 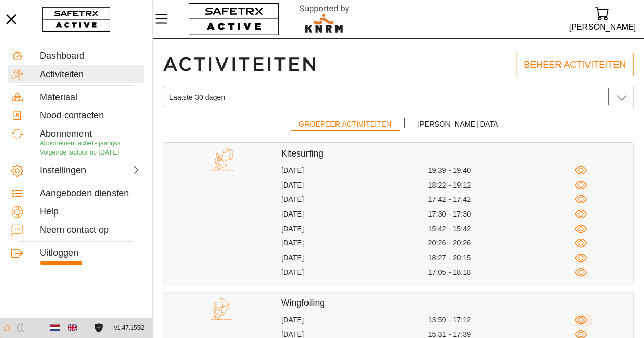 What do you see at coordinates (17, 212) in the screenshot?
I see `img: Help.svg` at bounding box center [17, 212].